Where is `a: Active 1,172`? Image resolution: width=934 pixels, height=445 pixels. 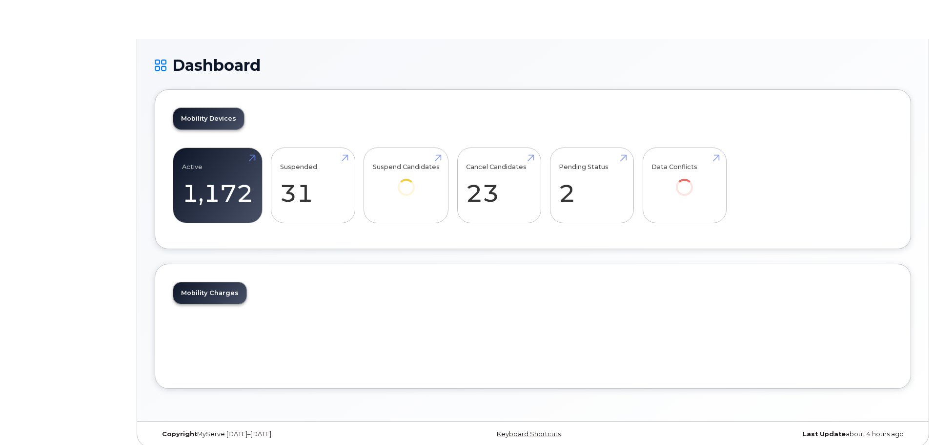
a: Active 1,172 is located at coordinates (218, 185).